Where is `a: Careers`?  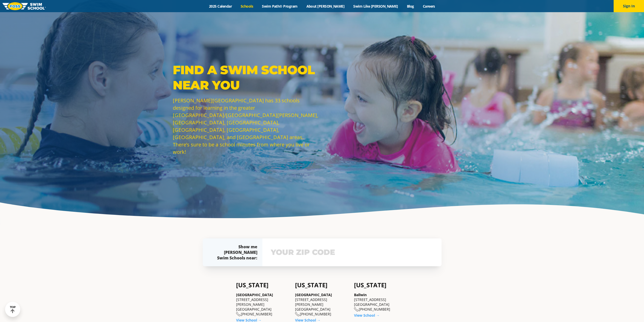 a: Careers is located at coordinates (429, 6).